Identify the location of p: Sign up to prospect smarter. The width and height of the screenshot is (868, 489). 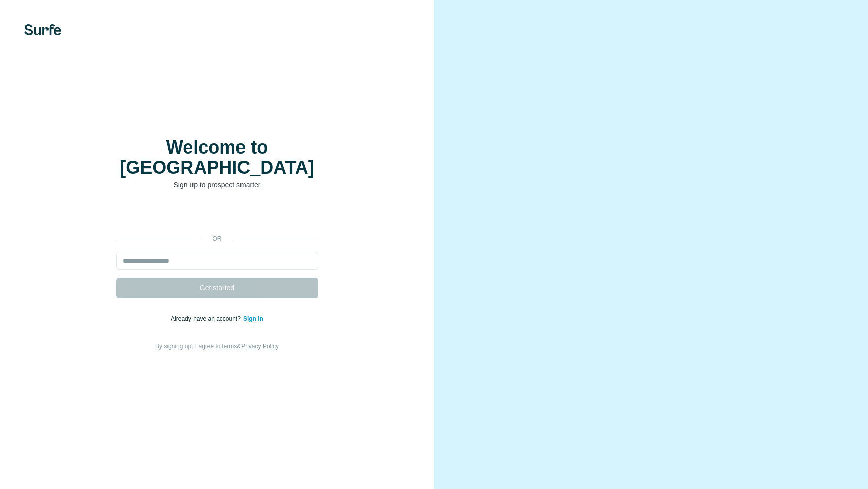
(217, 185).